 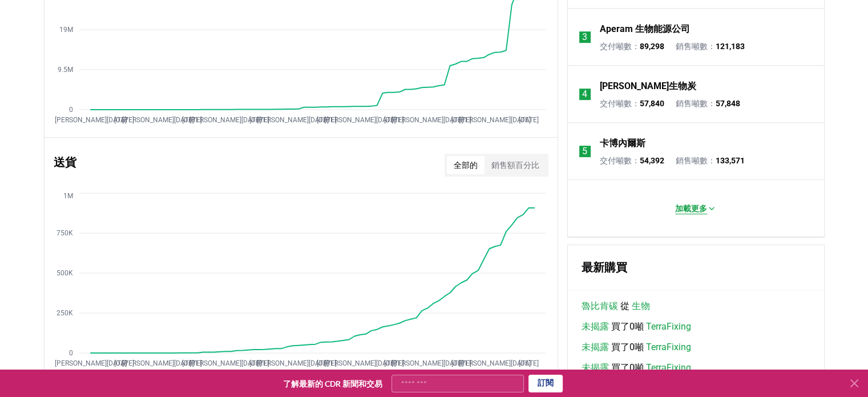 What do you see at coordinates (645, 29) in the screenshot?
I see `a: Aperam 生物能源公司` at bounding box center [645, 29].